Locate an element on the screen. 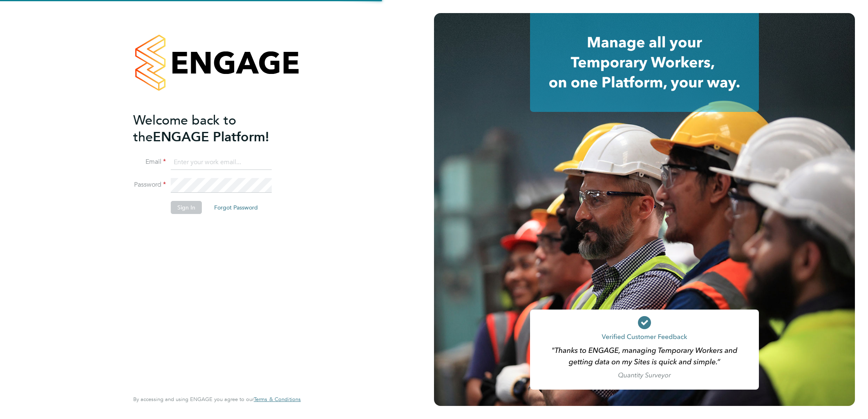 The height and width of the screenshot is (419, 868). button: Sign In is located at coordinates (187, 208).